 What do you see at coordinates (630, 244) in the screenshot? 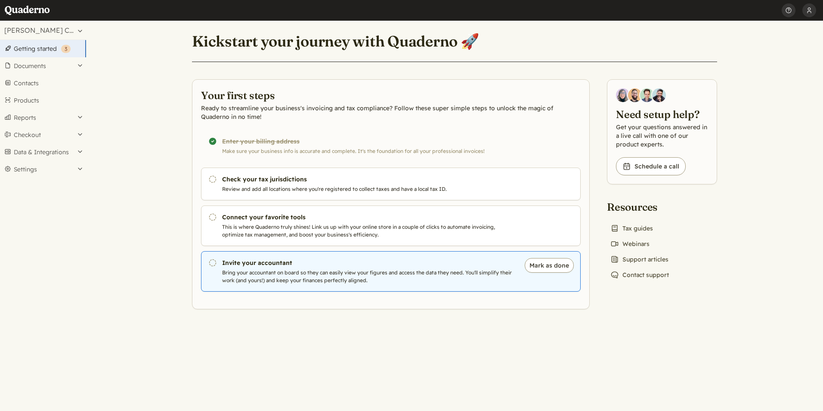
I see `a: Webinars` at bounding box center [630, 244].